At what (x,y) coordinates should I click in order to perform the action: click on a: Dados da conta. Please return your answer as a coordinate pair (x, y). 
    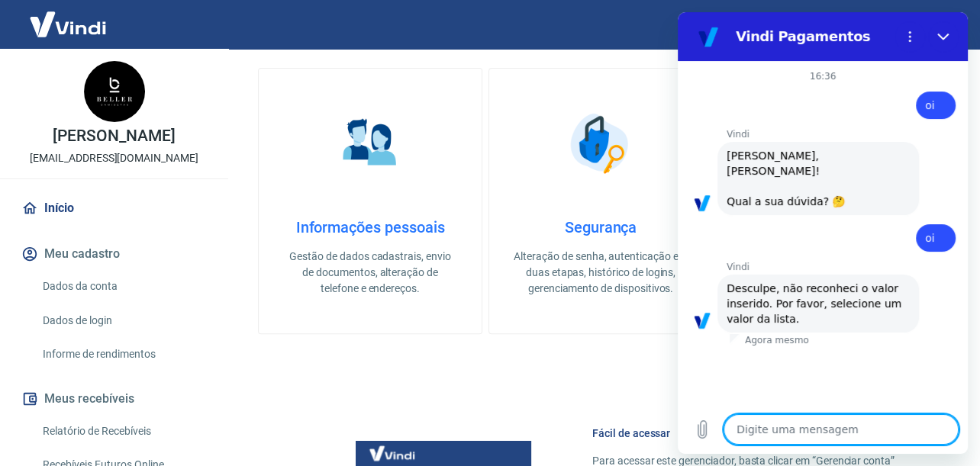
    Looking at the image, I should click on (123, 286).